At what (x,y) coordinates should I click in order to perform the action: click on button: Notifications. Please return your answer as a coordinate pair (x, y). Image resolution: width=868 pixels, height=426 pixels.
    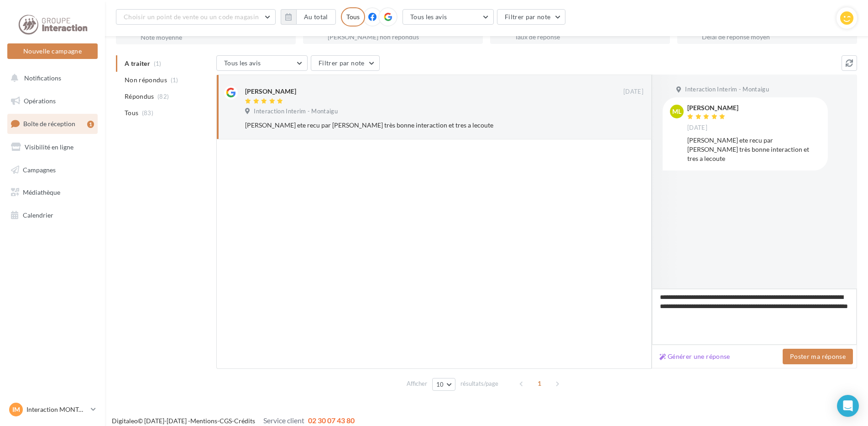
    Looking at the image, I should click on (51, 78).